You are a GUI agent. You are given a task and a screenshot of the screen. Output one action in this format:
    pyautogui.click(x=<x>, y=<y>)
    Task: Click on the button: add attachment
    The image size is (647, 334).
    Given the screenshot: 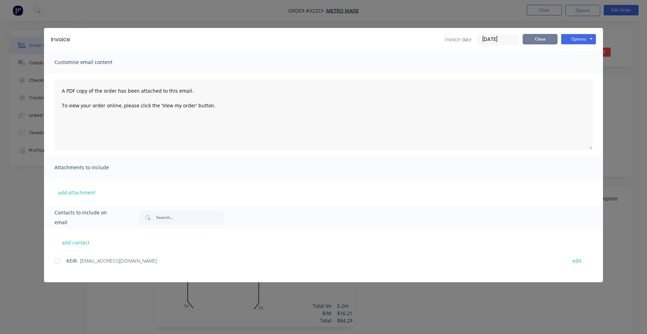 What is the action you would take?
    pyautogui.click(x=77, y=192)
    